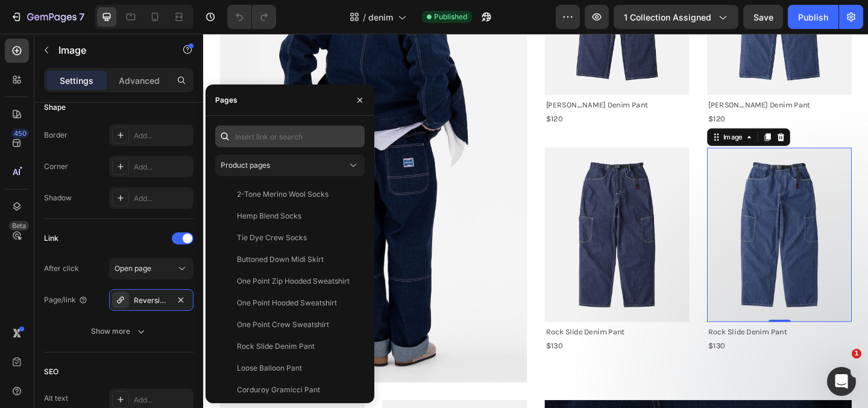  I want to click on div: One Point Hooded Sweatshirt, so click(287, 303).